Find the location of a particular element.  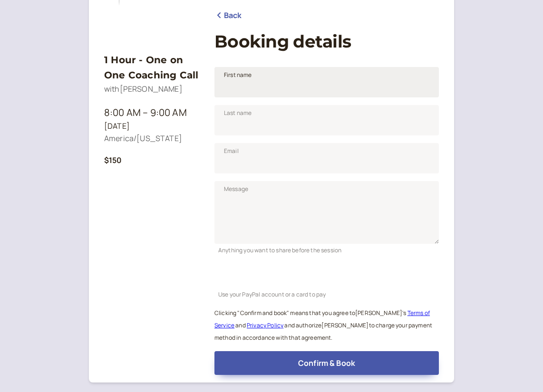

div: Use your PayPal account or a card to pay is located at coordinates (327, 294).